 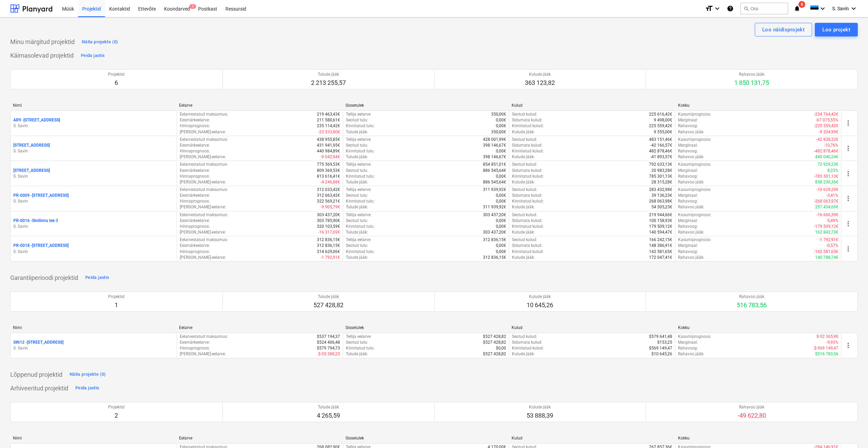 I want to click on p: 483 151,46€, so click(x=660, y=139).